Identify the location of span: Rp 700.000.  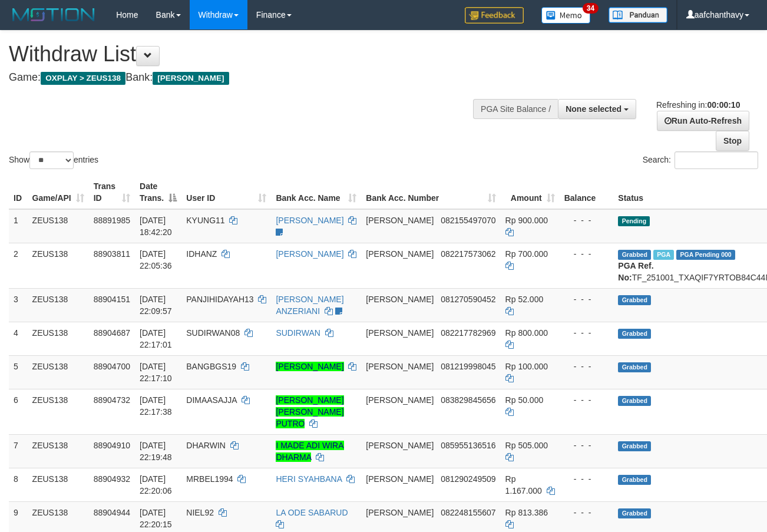
(527, 254).